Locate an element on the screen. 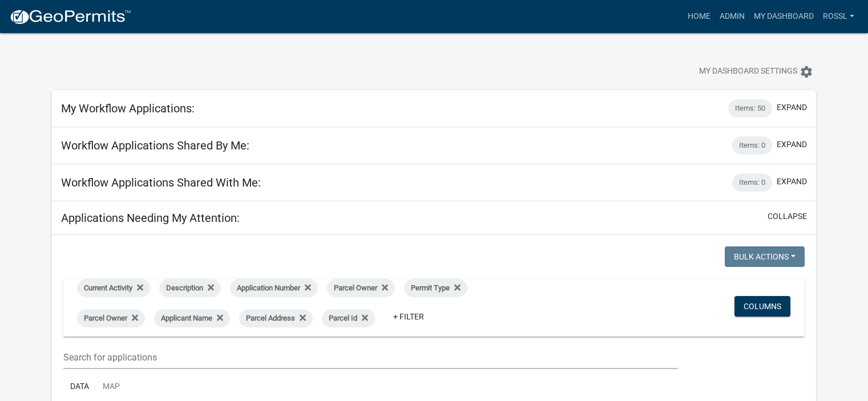 Image resolution: width=868 pixels, height=401 pixels. span: Parcel Id is located at coordinates (343, 318).